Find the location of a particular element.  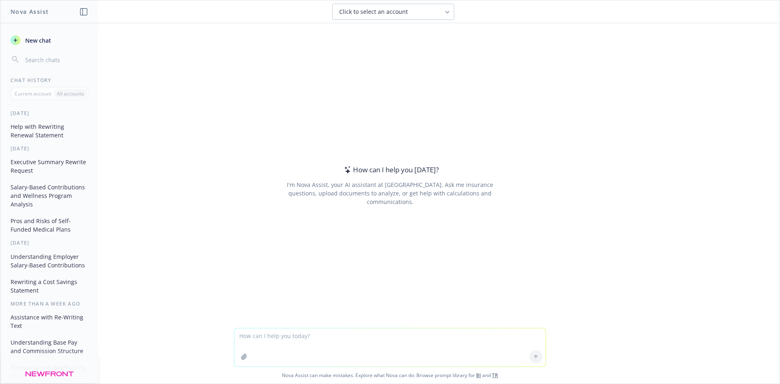

span: New chat is located at coordinates (37, 40).